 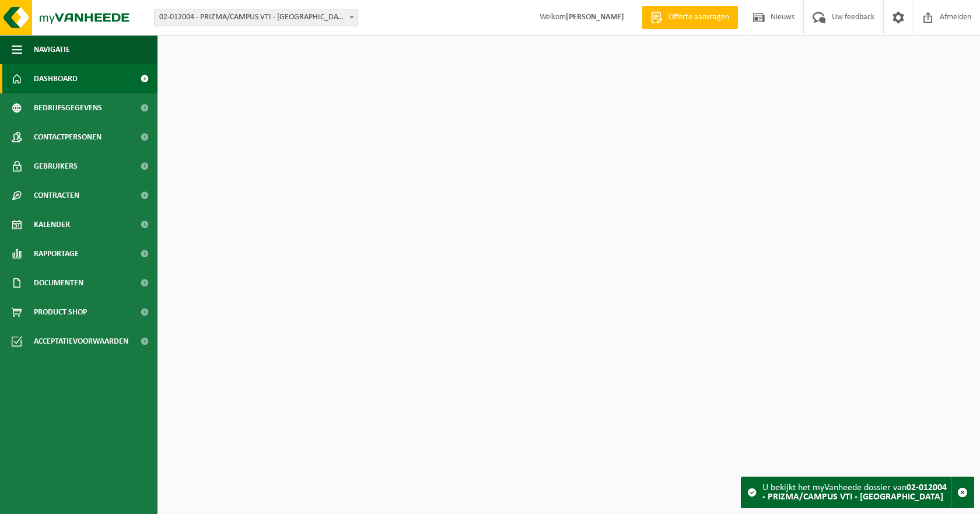 What do you see at coordinates (56, 78) in the screenshot?
I see `span: Dashboard` at bounding box center [56, 78].